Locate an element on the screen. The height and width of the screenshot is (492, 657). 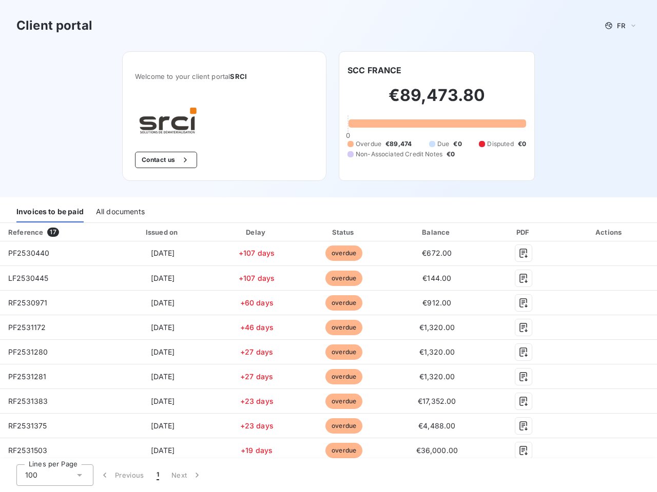
span: RF2531383 is located at coordinates (28, 401).